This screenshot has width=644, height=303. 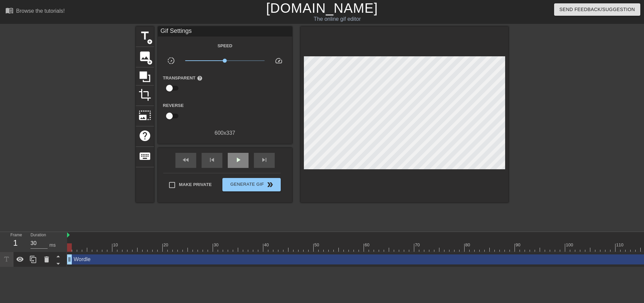 I want to click on a: Browse the tutorials!, so click(x=35, y=11).